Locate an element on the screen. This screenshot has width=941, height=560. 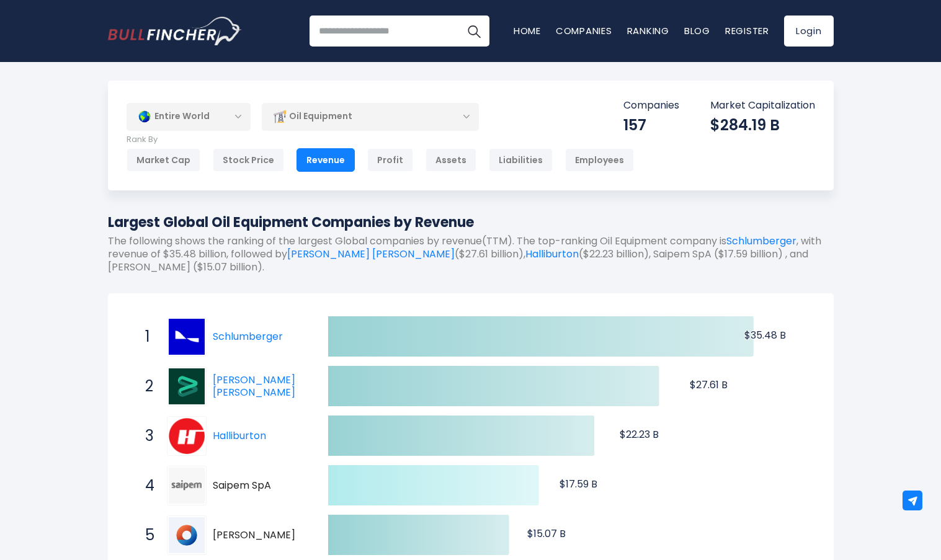
span: 1 is located at coordinates (145, 337).